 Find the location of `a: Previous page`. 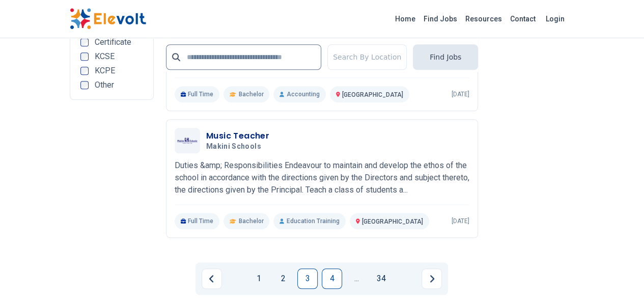

a: Previous page is located at coordinates (212, 279).